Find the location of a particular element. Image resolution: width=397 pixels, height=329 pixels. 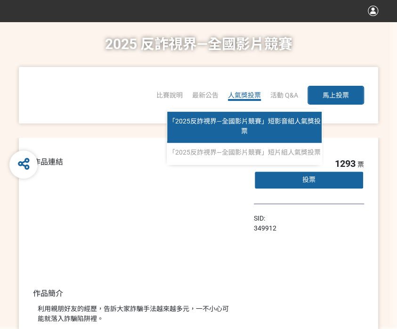

h1: 2025 反詐視界—全國影片競賽 is located at coordinates (199, 44).